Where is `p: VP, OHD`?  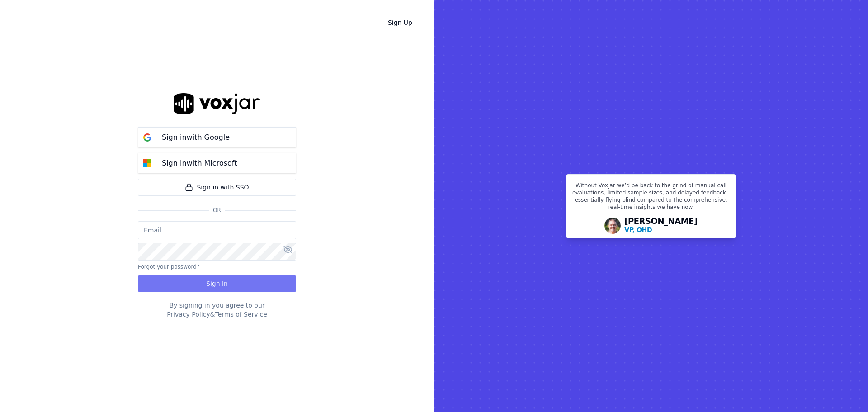
p: VP, OHD is located at coordinates (637, 230).